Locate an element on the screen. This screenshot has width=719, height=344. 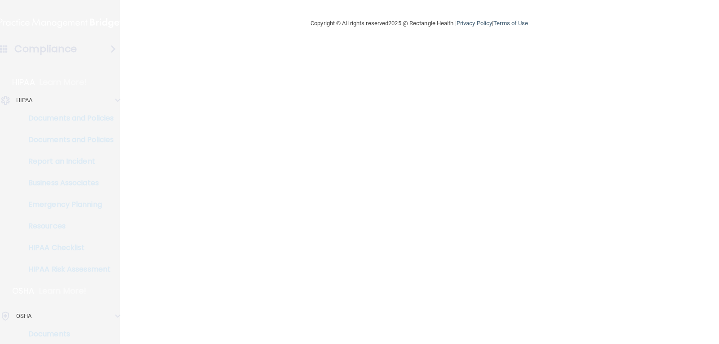
a: Privacy Policy is located at coordinates (474, 23).